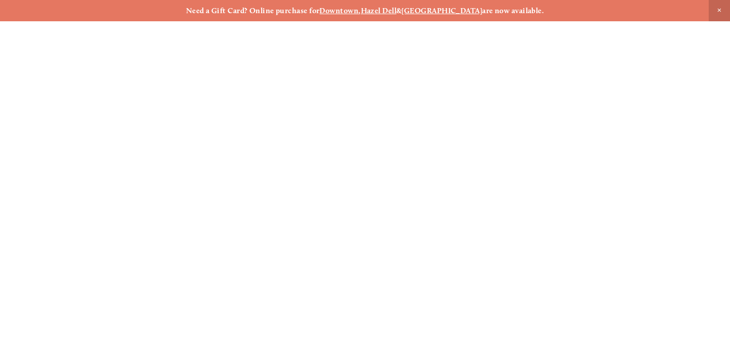 The width and height of the screenshot is (730, 346). I want to click on strong: are now available., so click(513, 11).